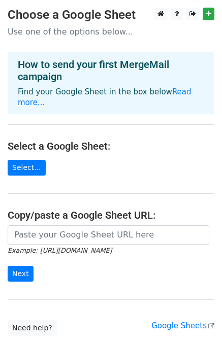 The width and height of the screenshot is (222, 342). What do you see at coordinates (111, 70) in the screenshot?
I see `h4: How to send your first MergeMail campaign` at bounding box center [111, 70].